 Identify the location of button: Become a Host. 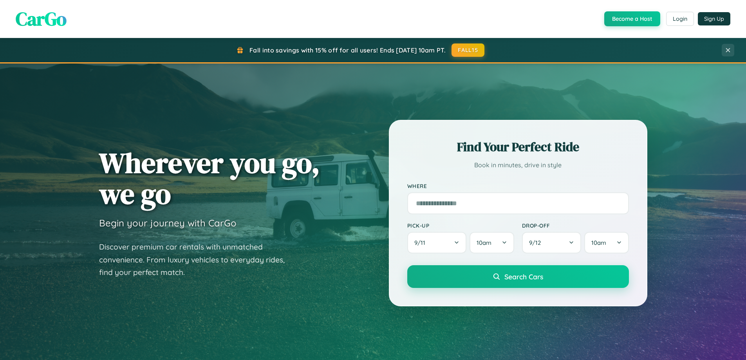
(632, 19).